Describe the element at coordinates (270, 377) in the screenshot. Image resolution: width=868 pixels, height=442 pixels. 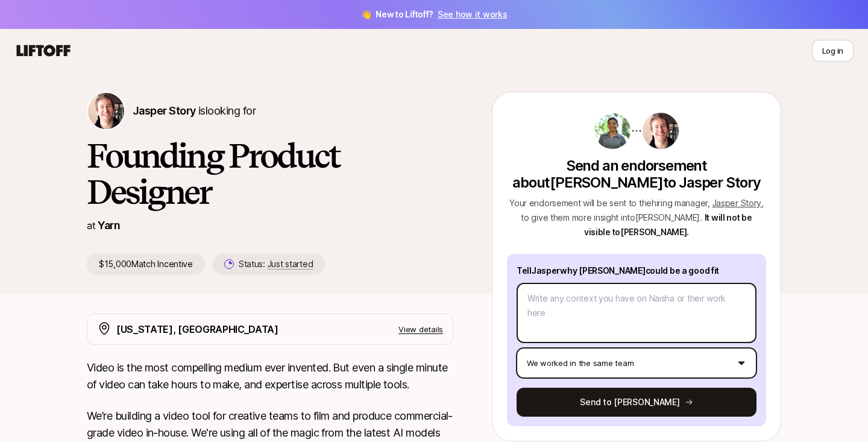
I see `p: Video is the most compelling medium ever invented. But even a single minute of video can take hou...` at that location.